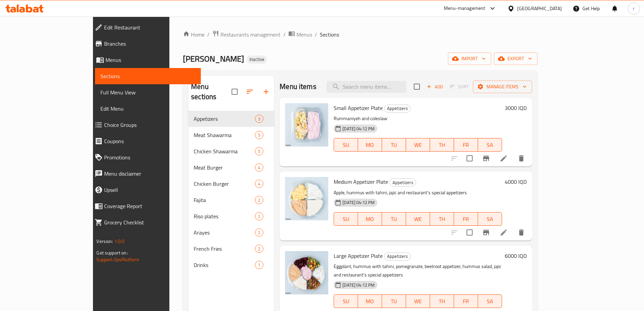 Image resolution: width=644 pixels, height=311 pixels. Describe the element at coordinates (150, 222) in the screenshot. I see `span: Grocery Checklist` at that location.